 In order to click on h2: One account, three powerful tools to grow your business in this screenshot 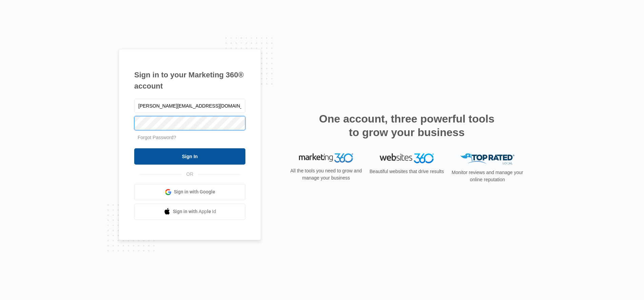, I will do `click(407, 125)`.